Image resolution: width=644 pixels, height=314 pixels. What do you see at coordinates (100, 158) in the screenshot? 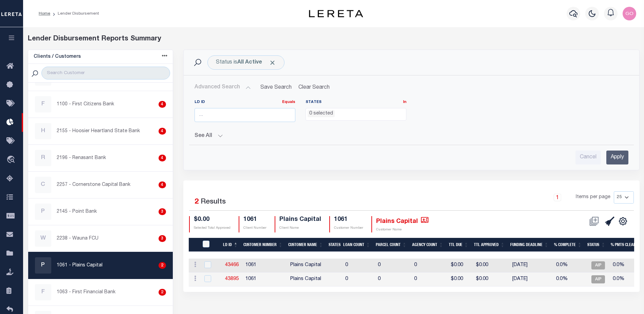
I see `a: R2196 - Renasant Bank4` at bounding box center [100, 158].